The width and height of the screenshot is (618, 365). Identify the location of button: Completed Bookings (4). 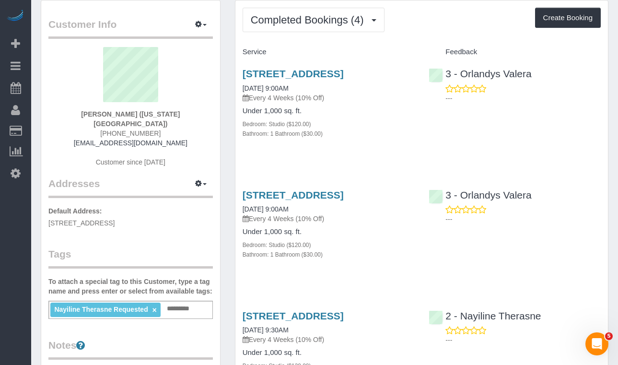
(314, 20).